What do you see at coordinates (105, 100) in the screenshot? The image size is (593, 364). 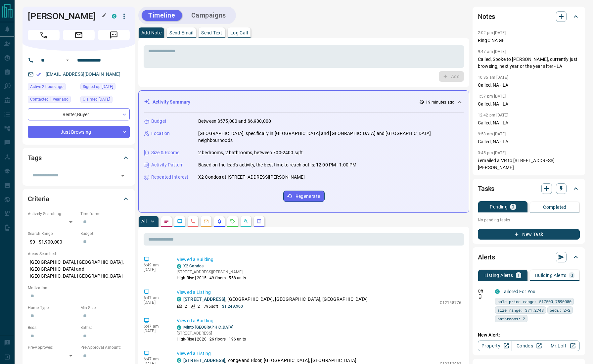 I see `div: Thu Sep 21 2023` at bounding box center [105, 100].